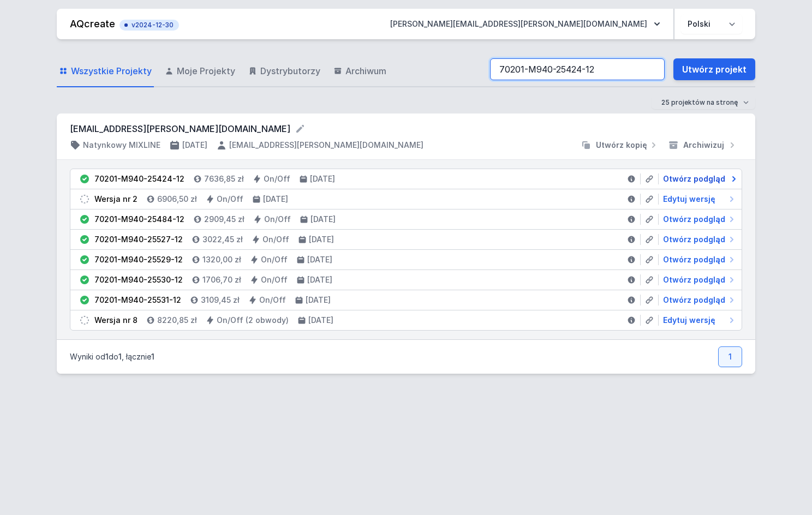  I want to click on div: 70201-M940-25527-12, so click(139, 240).